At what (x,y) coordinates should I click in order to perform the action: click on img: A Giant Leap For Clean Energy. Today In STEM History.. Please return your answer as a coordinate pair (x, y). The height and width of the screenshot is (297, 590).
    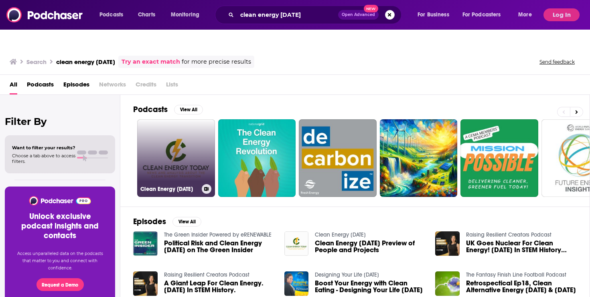
    Looking at the image, I should click on (145, 284).